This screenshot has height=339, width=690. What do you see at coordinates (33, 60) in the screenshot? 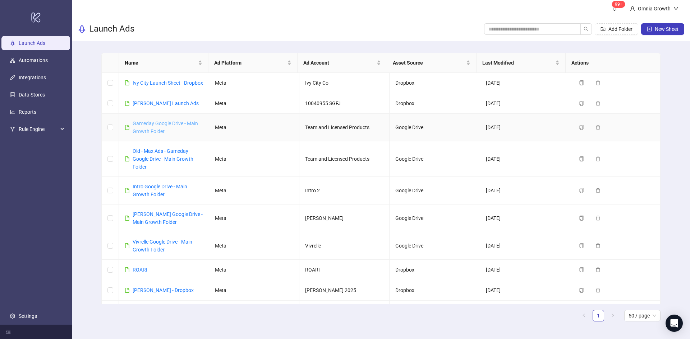
I see `a: Automations` at bounding box center [33, 60].